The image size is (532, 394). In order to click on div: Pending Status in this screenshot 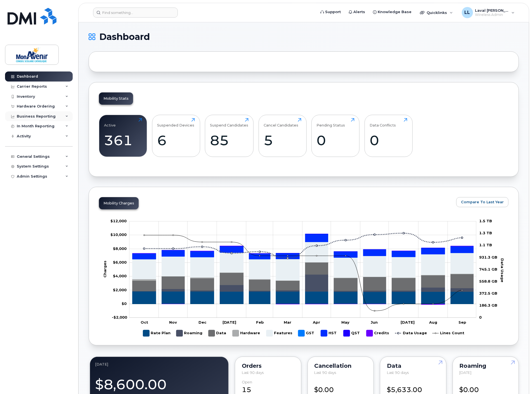, I will do `click(331, 123)`.